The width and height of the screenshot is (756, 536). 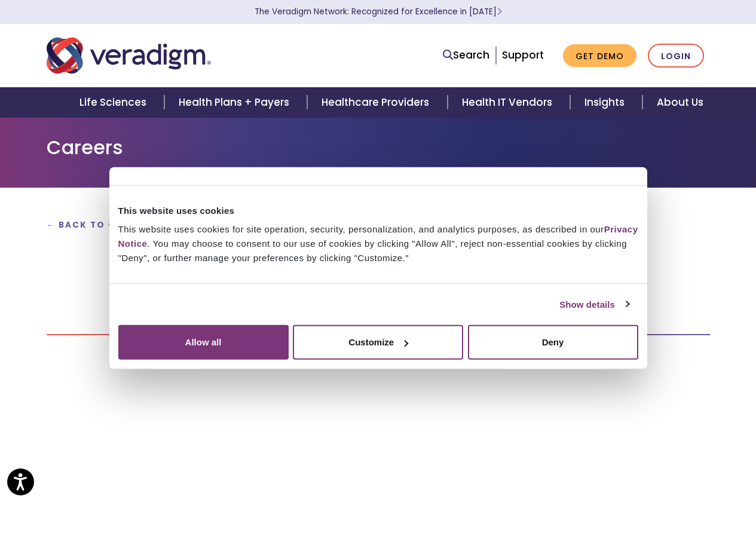 I want to click on a: Health IT Vendors, so click(x=508, y=102).